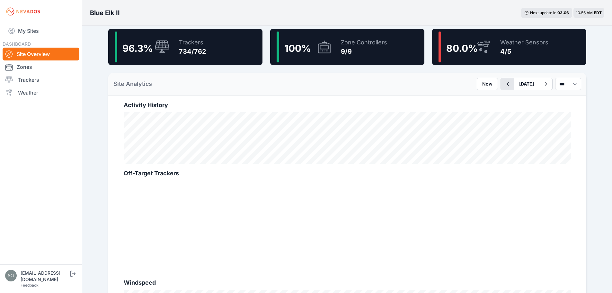 The width and height of the screenshot is (612, 293). I want to click on div: Weather Sensors, so click(524, 42).